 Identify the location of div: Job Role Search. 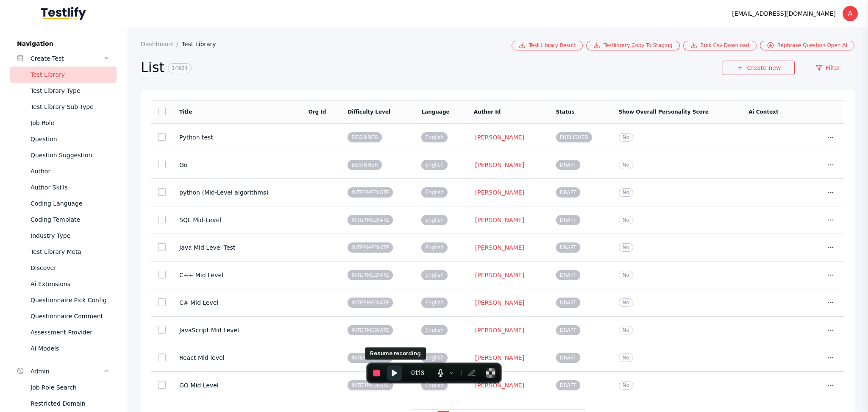
(70, 388).